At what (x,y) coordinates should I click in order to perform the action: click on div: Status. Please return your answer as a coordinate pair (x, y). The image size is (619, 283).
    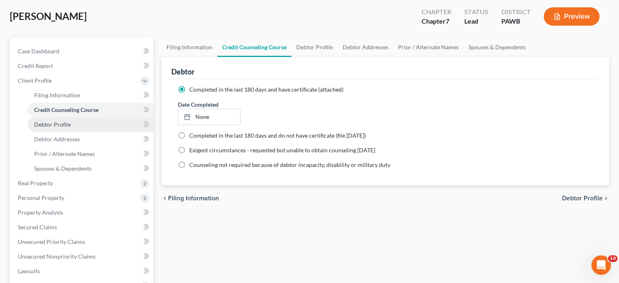
    Looking at the image, I should click on (476, 12).